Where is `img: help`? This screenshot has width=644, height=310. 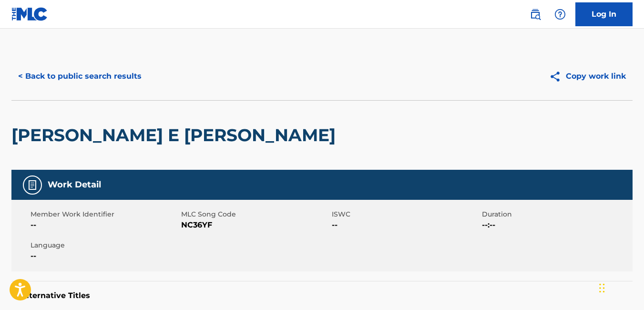
img: help is located at coordinates (560, 14).